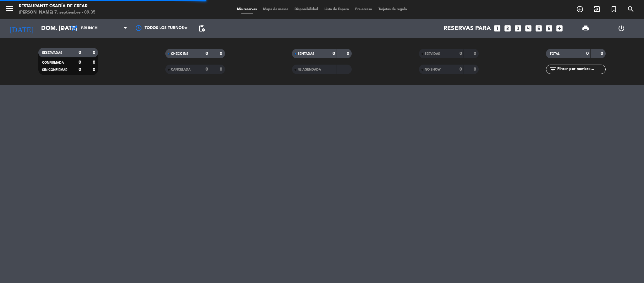  What do you see at coordinates (57, 6) in the screenshot?
I see `div: Restaurante Osadía de Crear` at bounding box center [57, 6].